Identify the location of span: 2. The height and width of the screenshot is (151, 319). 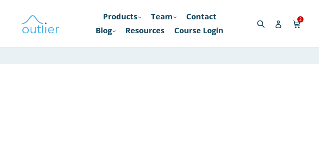
(300, 19).